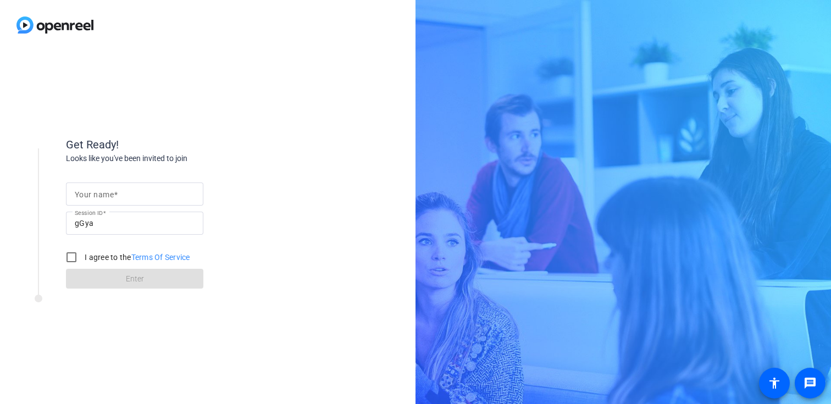  What do you see at coordinates (88, 213) in the screenshot?
I see `mat-label: Session ID` at bounding box center [88, 213].